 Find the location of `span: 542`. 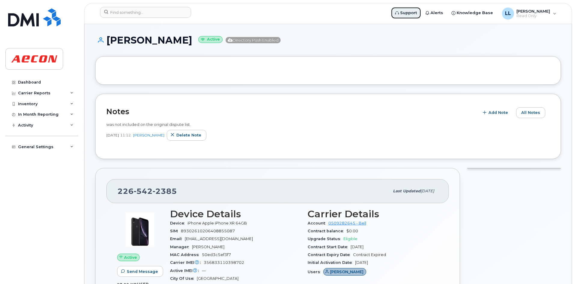

span: 542 is located at coordinates (143, 191).